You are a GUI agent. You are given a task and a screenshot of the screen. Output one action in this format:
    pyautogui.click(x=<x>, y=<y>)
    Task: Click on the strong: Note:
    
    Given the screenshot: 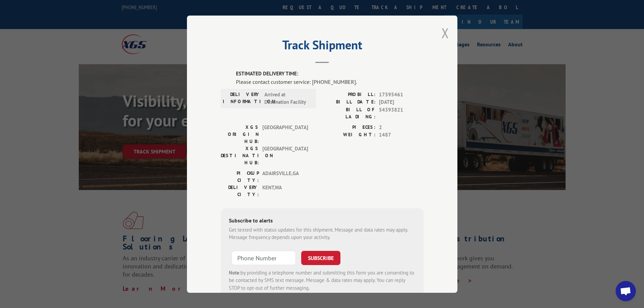 What is the action you would take?
    pyautogui.click(x=234, y=272)
    